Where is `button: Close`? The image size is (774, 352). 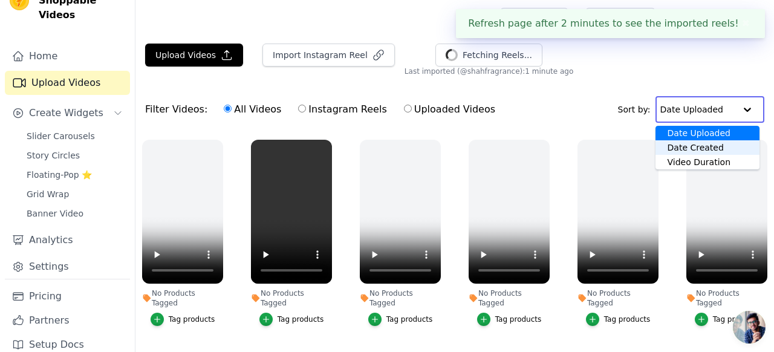 button: Close is located at coordinates (745, 24).